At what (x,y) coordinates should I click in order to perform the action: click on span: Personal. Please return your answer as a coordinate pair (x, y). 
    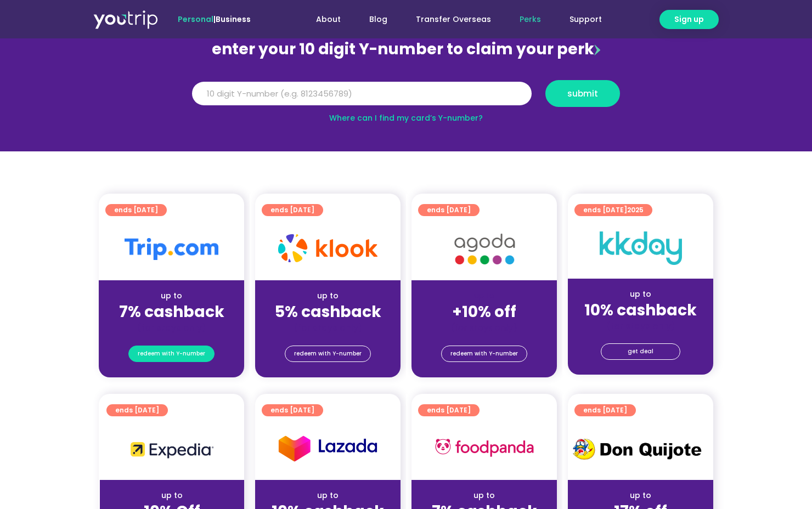
    Looking at the image, I should click on (195, 19).